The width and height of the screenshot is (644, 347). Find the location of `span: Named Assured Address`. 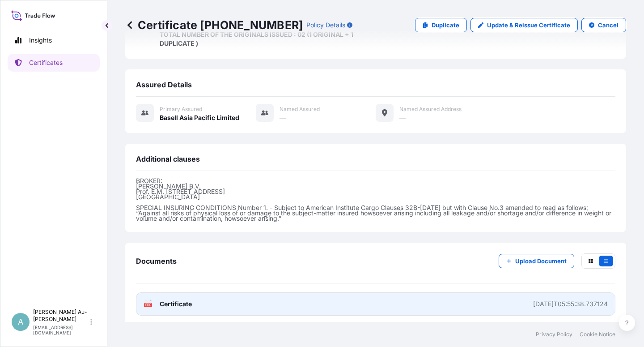

span: Named Assured Address is located at coordinates (430, 109).